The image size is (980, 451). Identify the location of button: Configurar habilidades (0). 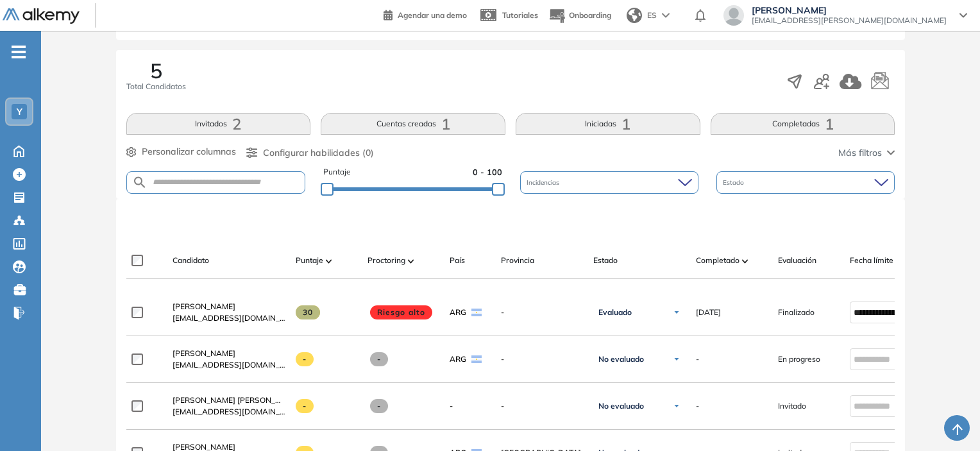
(310, 153).